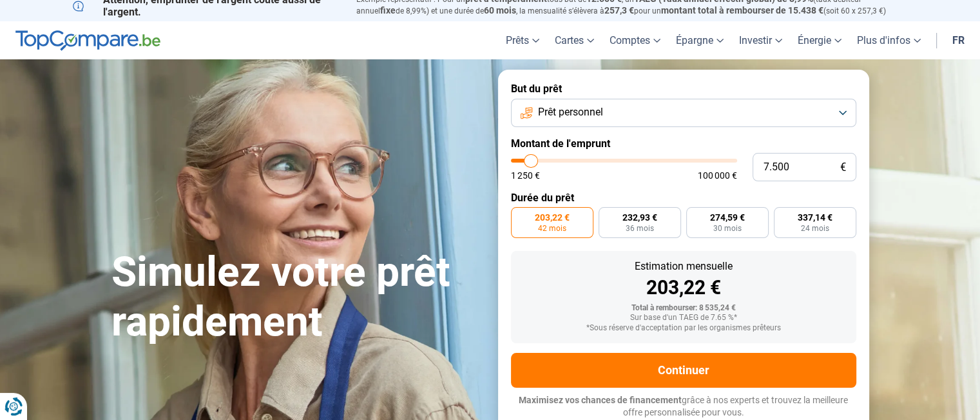 This screenshot has width=980, height=420. I want to click on button: Continuer, so click(684, 370).